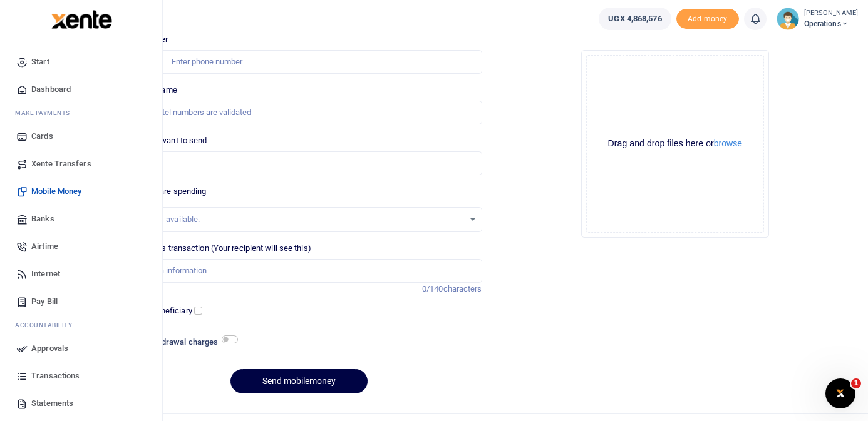 This screenshot has width=868, height=421. Describe the element at coordinates (80, 349) in the screenshot. I see `a: Approvals` at that location.